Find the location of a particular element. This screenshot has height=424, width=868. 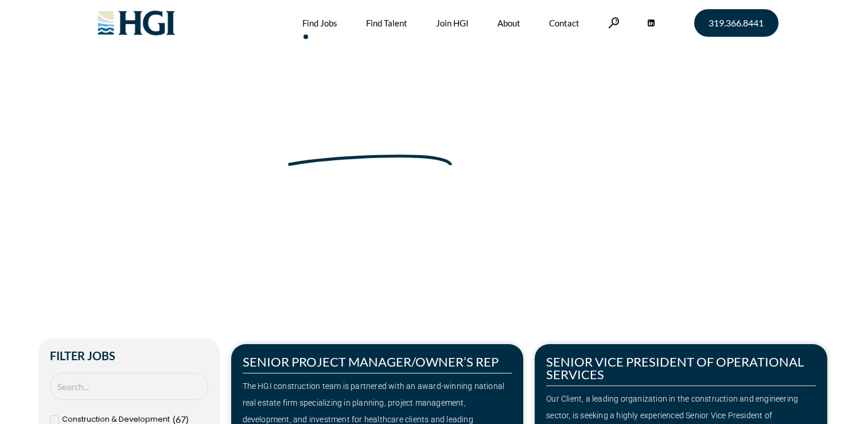

a: SENIOR VICE PRESIDENT OF OPERATIONAL SERVICES is located at coordinates (674, 367).